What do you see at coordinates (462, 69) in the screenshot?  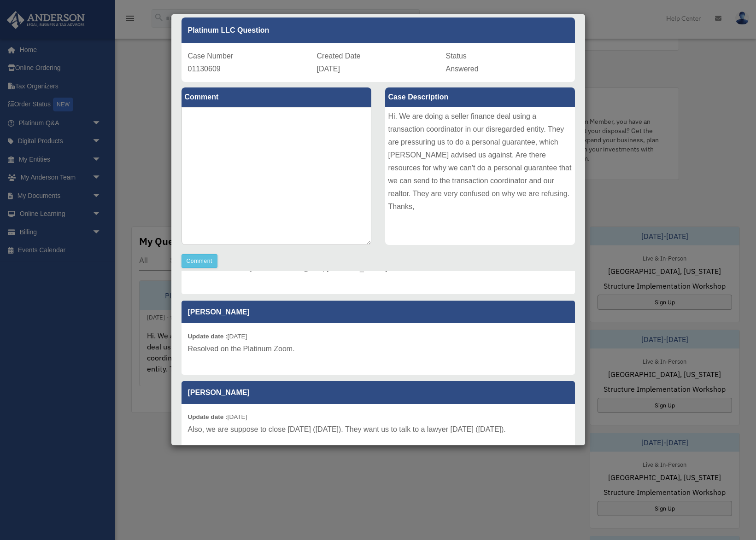 I see `span: Answered` at bounding box center [462, 69].